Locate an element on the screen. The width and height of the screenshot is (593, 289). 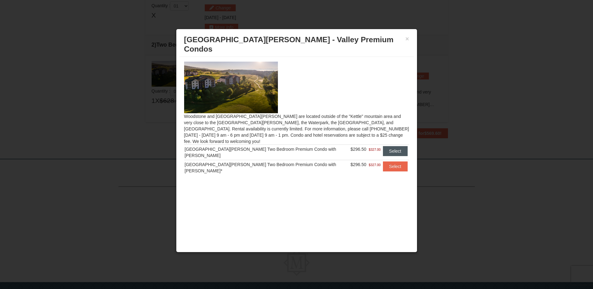
img: 19219041-4-ec11c166.jpg is located at coordinates (231, 87).